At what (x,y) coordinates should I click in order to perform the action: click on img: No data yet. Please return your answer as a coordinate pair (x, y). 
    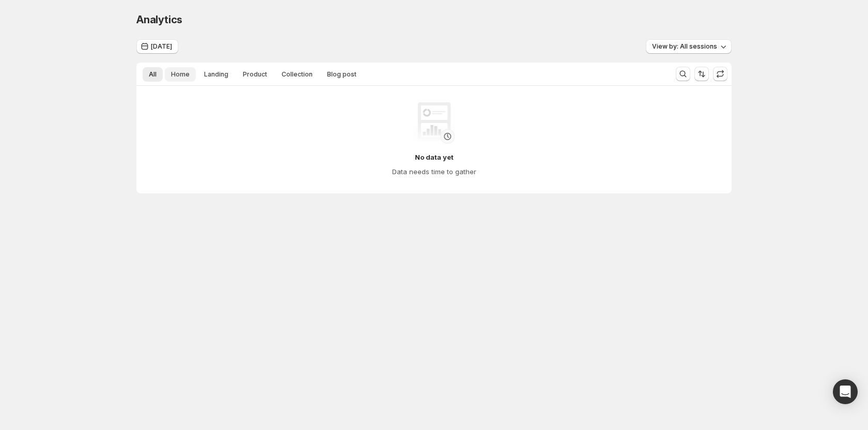
    Looking at the image, I should click on (434, 123).